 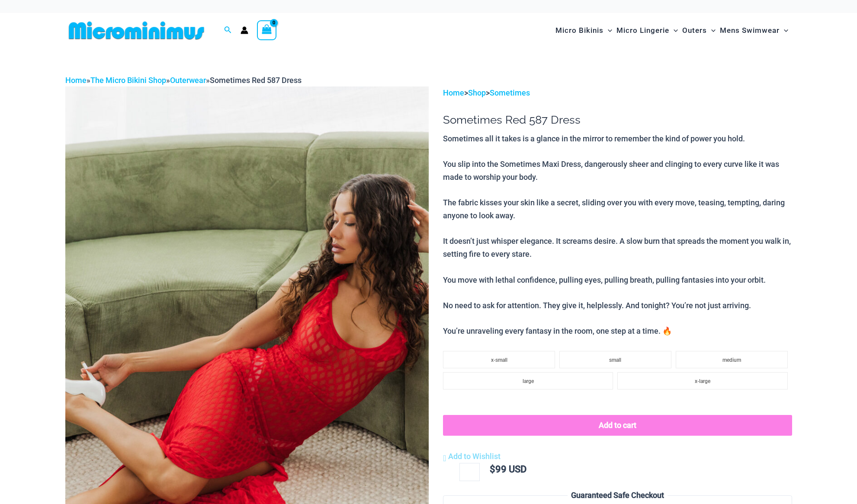 I want to click on h1: Sometimes Red 587 Dress, so click(x=617, y=119).